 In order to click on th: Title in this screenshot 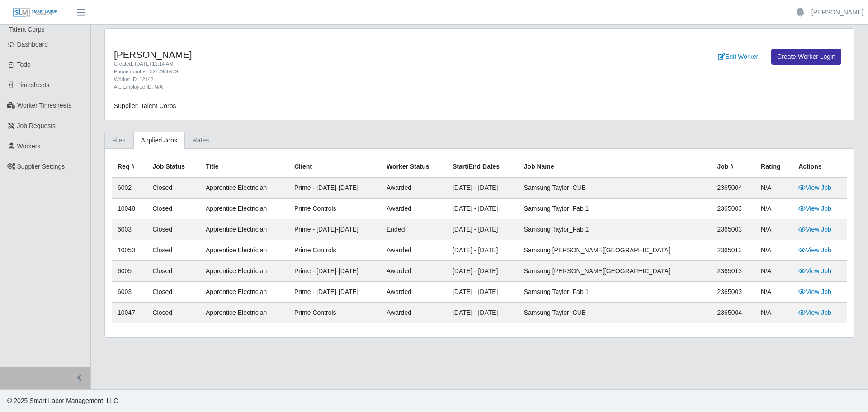, I will do `click(244, 167)`.